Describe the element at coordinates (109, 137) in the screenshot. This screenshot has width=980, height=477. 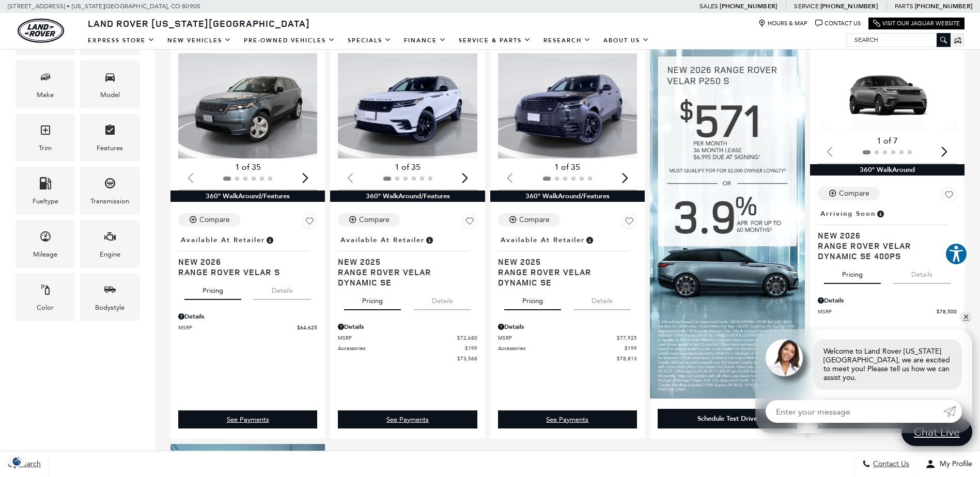
I see `div: FeaturesFeatures` at that location.